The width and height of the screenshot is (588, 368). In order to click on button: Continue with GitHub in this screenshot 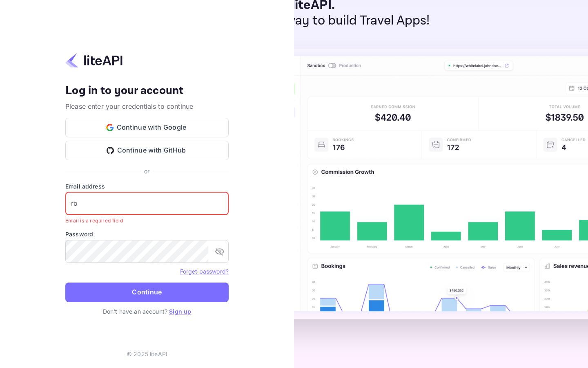, I will do `click(147, 150)`.